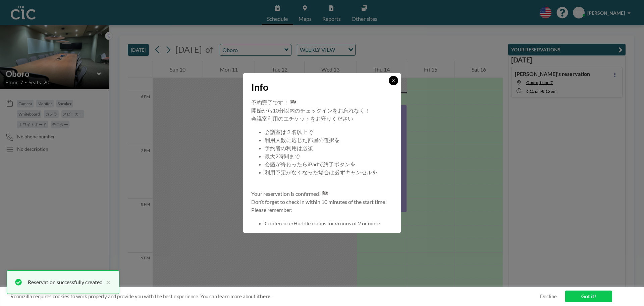 The width and height of the screenshot is (644, 306). Describe the element at coordinates (302, 118) in the screenshot. I see `span: 会議室利用のエチケットをお守りください` at that location.